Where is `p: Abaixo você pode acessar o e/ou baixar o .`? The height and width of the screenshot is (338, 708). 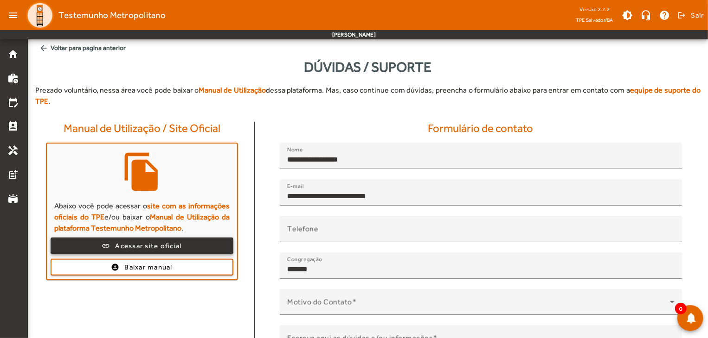
p: Abaixo você pode acessar o e/ou baixar o . is located at coordinates (142, 217).